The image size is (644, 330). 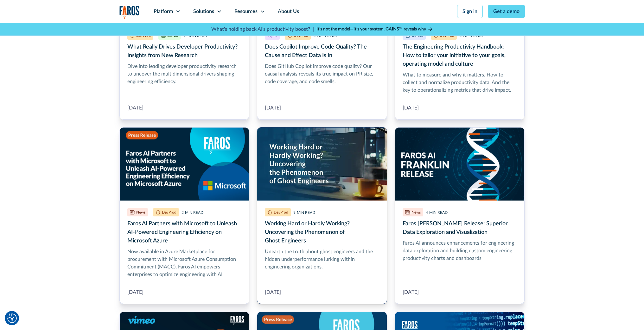 What do you see at coordinates (12, 318) in the screenshot?
I see `img: Revisit consent button` at bounding box center [12, 318].